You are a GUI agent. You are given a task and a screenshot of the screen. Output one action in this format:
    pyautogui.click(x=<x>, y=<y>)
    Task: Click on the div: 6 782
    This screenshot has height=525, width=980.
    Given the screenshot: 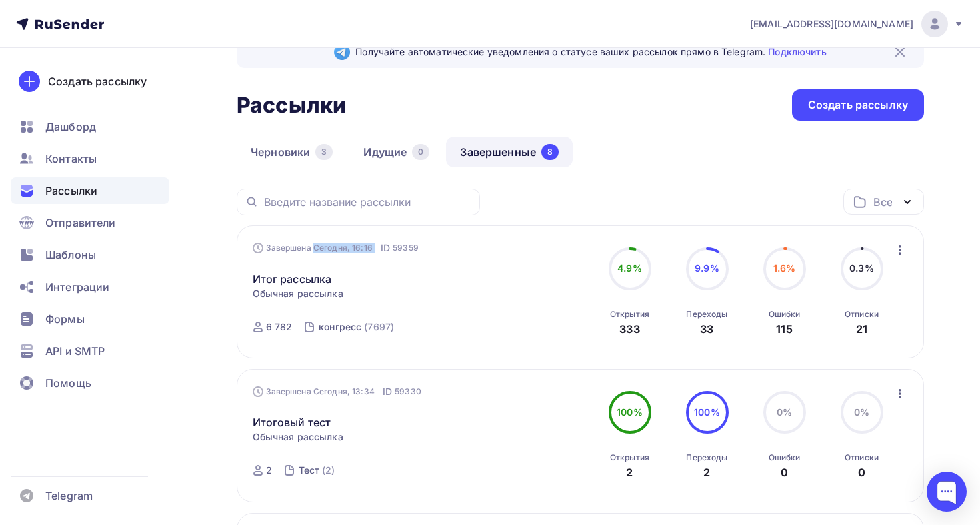 What is the action you would take?
    pyautogui.click(x=279, y=327)
    